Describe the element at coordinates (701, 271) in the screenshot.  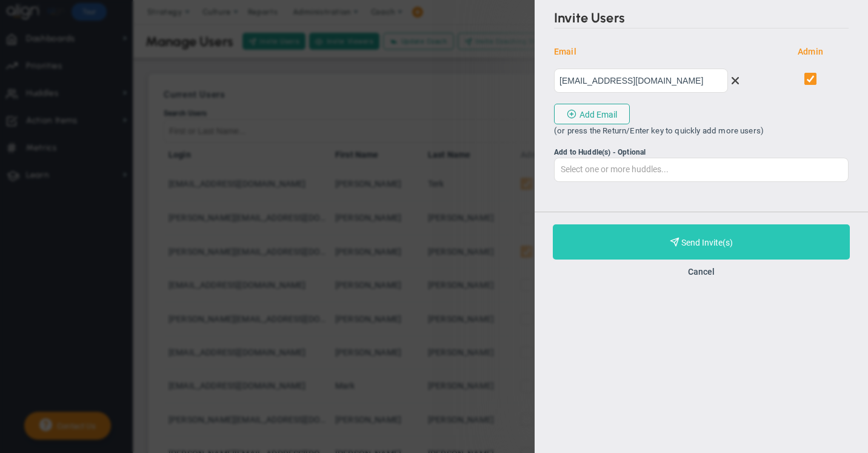
I see `button: Cancel` at that location.